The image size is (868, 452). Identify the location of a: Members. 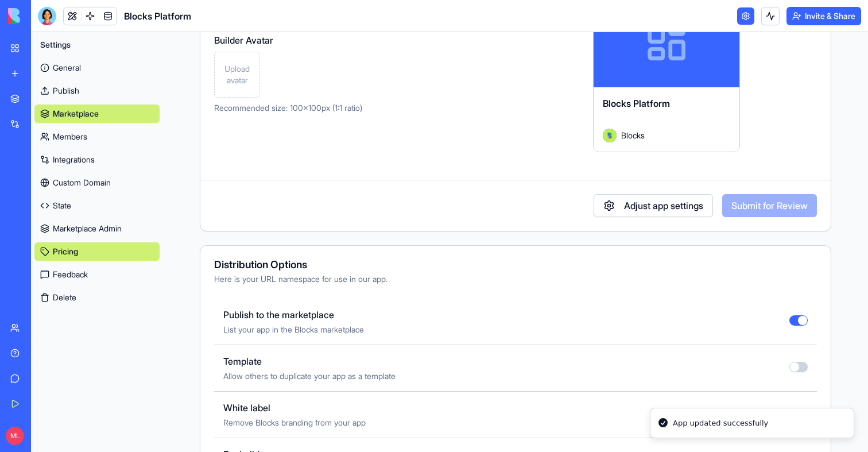
(97, 137).